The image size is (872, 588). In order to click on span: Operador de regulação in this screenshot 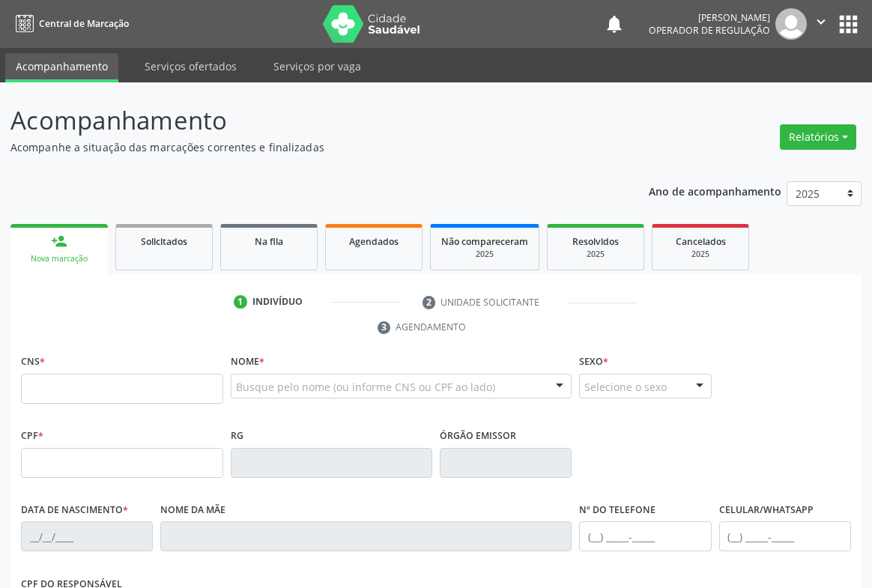, I will do `click(709, 30)`.